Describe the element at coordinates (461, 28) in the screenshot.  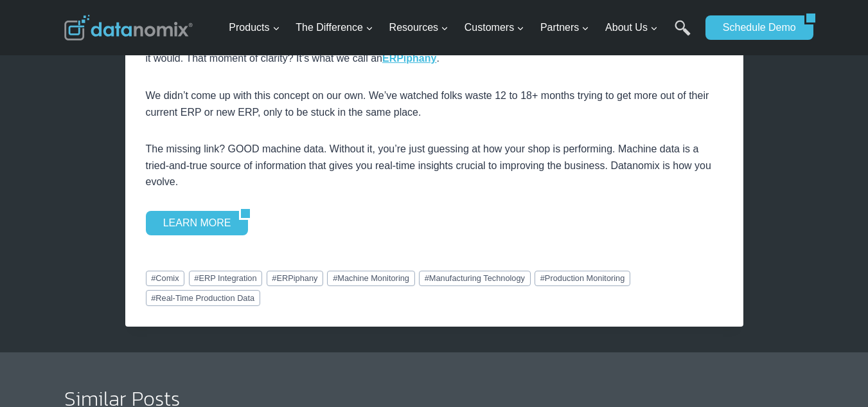
I see `nav: Primary Navigation` at that location.